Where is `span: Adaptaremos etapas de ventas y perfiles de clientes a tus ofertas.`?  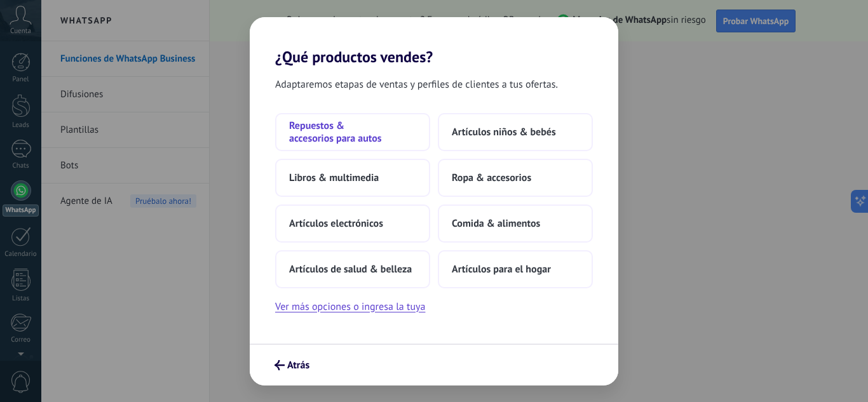 span: Adaptaremos etapas de ventas y perfiles de clientes a tus ofertas. is located at coordinates (416, 84).